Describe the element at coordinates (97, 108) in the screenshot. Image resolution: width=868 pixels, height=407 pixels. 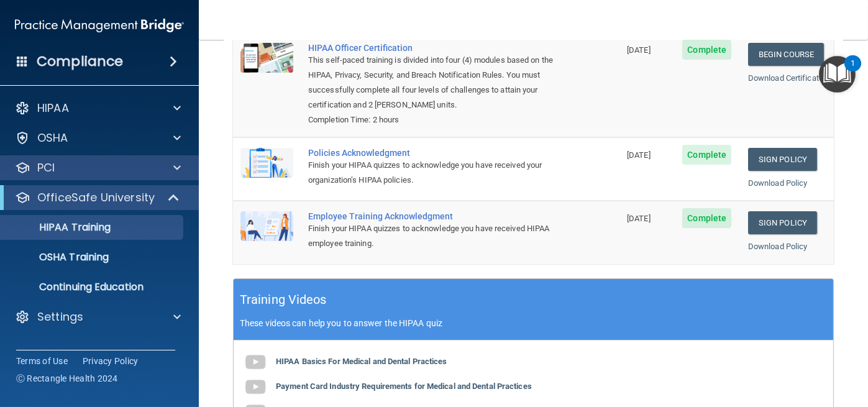
I see `a: HIPAA` at that location.